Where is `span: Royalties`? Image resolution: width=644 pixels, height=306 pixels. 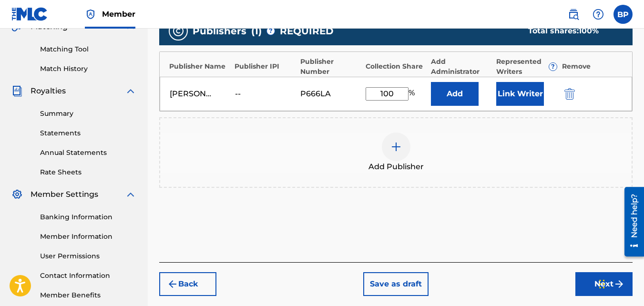
span: Royalties is located at coordinates (48, 91).